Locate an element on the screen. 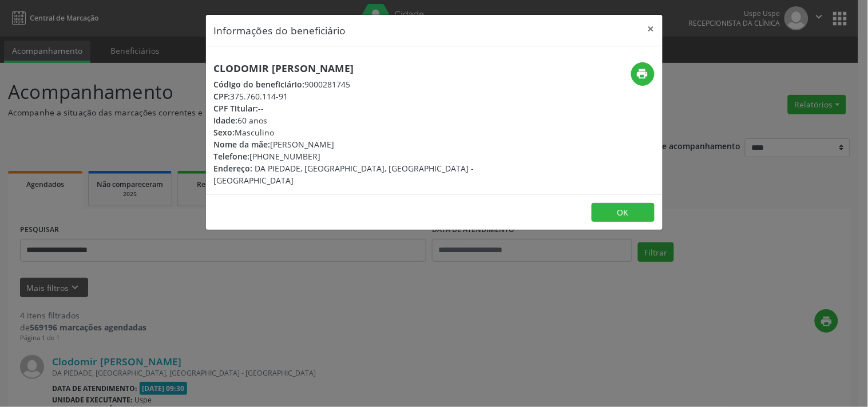  span: CPF Titular: is located at coordinates (236, 108).